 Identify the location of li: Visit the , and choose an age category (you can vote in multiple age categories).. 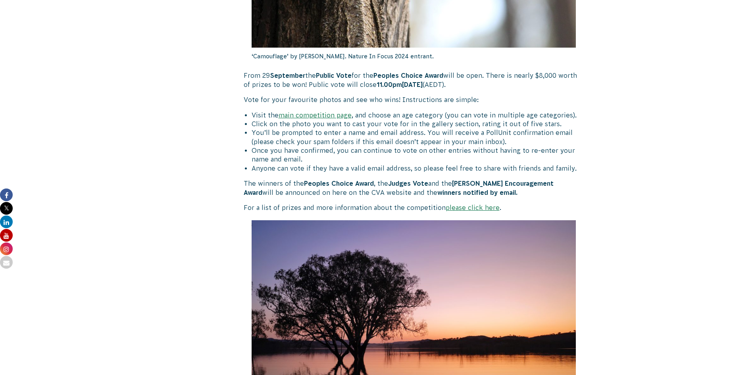
(418, 115).